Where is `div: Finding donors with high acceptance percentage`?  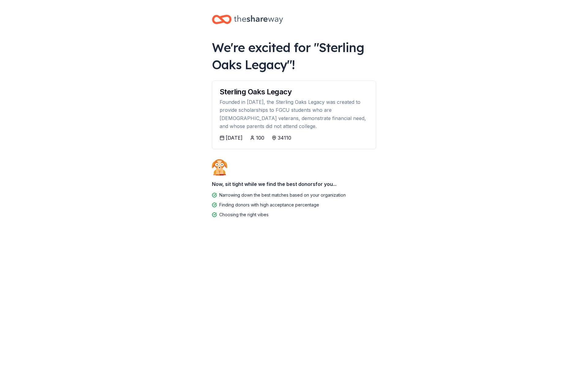 div: Finding donors with high acceptance percentage is located at coordinates (269, 205).